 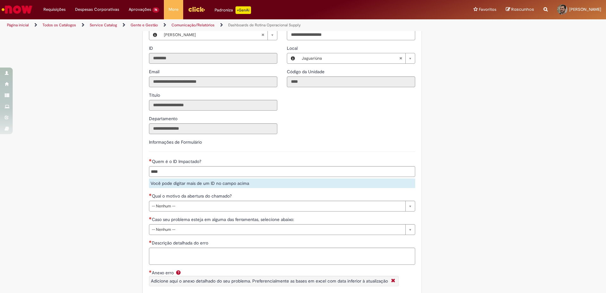 I want to click on a: Dashboards de Rotina Operacional Supply, so click(x=265, y=25).